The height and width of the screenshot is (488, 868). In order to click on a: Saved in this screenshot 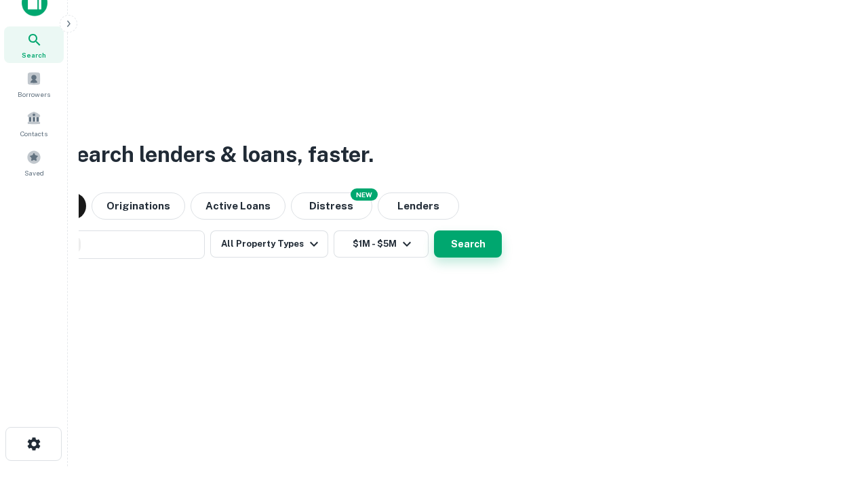, I will do `click(34, 163)`.